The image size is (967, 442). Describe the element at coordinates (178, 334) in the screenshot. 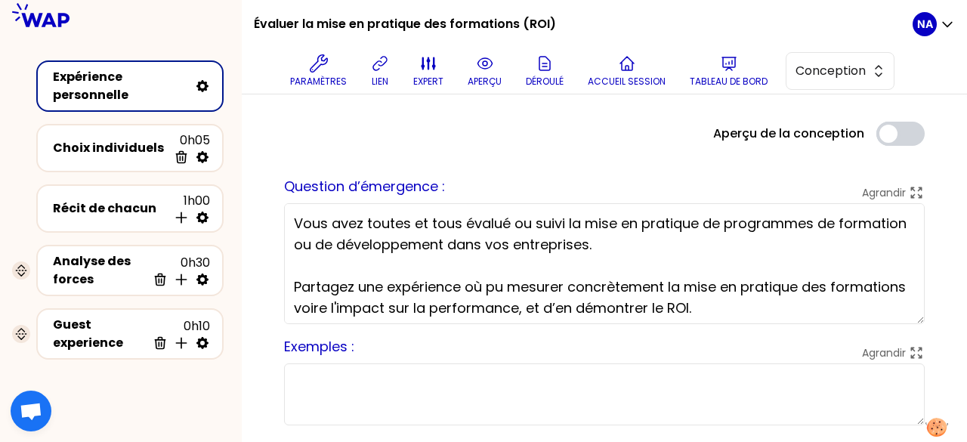

I see `div: 0h10` at that location.